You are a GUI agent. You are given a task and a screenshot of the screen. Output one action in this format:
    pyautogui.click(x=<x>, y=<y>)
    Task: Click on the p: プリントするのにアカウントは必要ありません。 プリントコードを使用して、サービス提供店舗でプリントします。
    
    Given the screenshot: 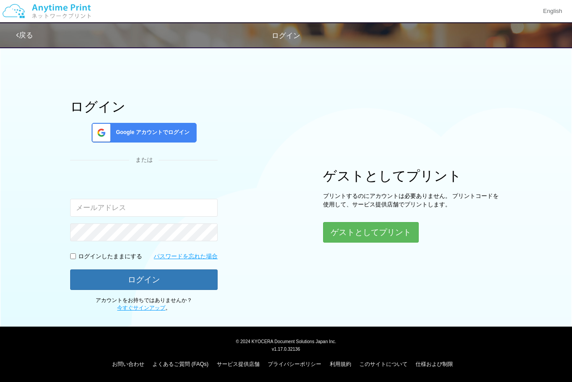 What is the action you would take?
    pyautogui.click(x=412, y=200)
    